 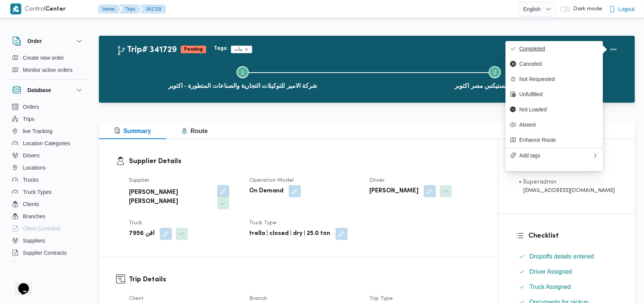 What do you see at coordinates (48, 180) in the screenshot?
I see `button: Trucks` at bounding box center [48, 180].